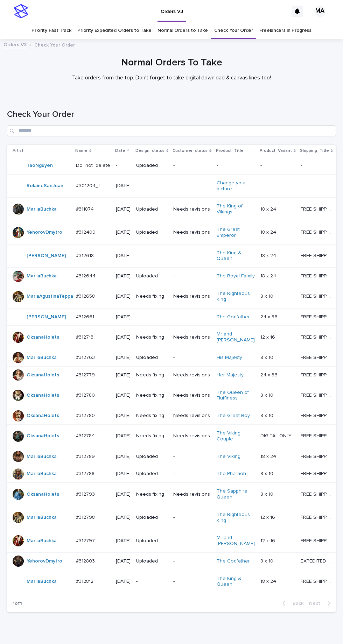 The height and width of the screenshot is (644, 343). What do you see at coordinates (85, 255) in the screenshot?
I see `p: #312618` at bounding box center [85, 255].